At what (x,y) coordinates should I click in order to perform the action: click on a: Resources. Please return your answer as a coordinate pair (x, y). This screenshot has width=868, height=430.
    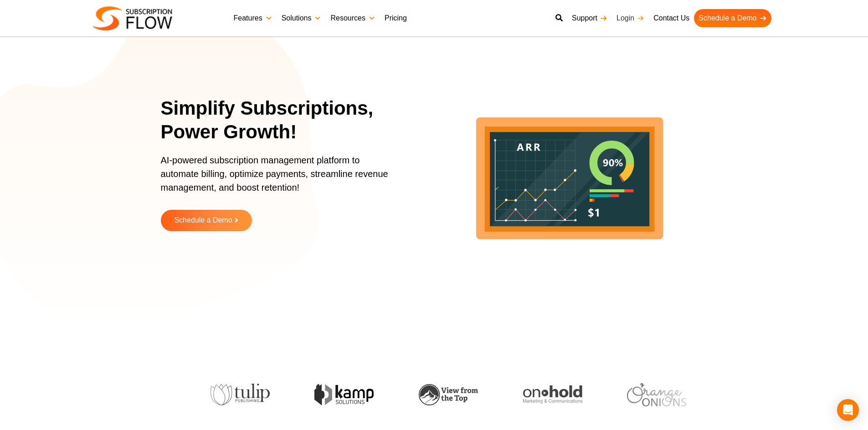
    Looking at the image, I should click on (353, 18).